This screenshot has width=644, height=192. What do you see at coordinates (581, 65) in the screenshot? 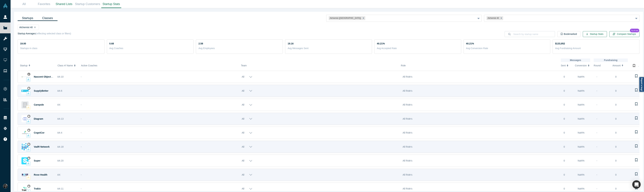
I see `span: Conversion` at bounding box center [581, 65].